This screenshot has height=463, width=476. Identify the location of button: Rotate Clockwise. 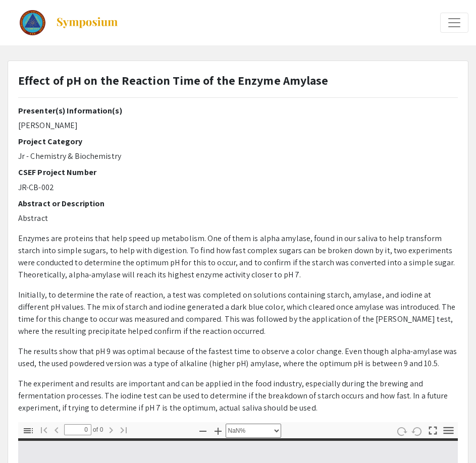
(401, 431).